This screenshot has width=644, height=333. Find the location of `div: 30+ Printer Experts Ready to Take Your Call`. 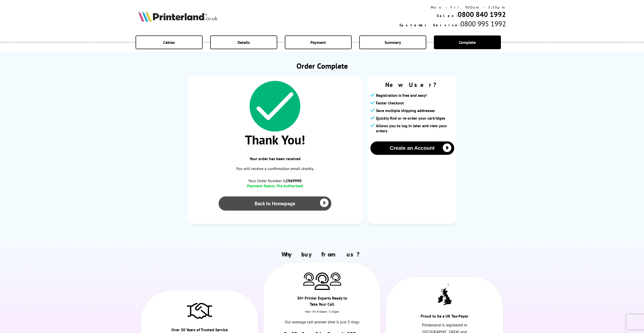

div: 30+ Printer Experts Ready to Take Your Call is located at coordinates (322, 303).